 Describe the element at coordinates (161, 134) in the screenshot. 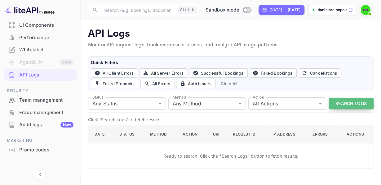

I see `th: Method` at that location.